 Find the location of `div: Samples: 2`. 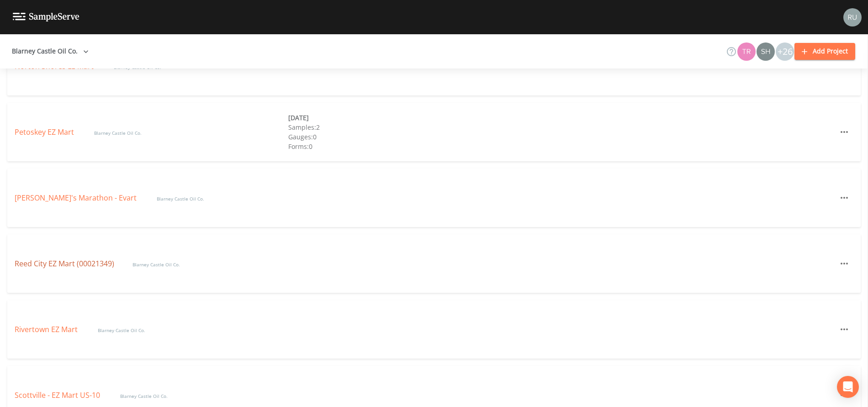

div: Samples: 2 is located at coordinates (425, 127).